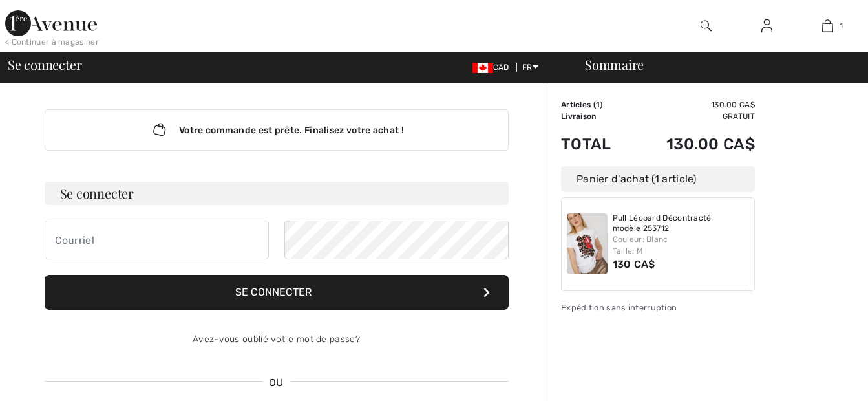  What do you see at coordinates (715, 65) in the screenshot?
I see `div: Sommaire` at bounding box center [715, 65].